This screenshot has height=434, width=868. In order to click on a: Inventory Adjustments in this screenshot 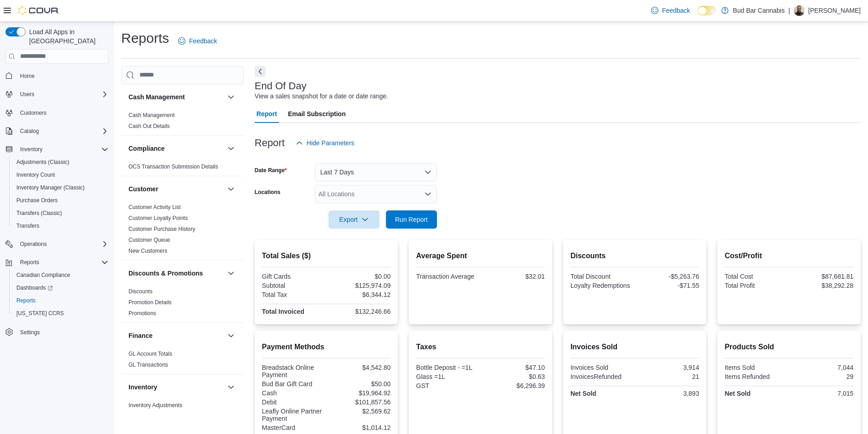, I will do `click(155, 405)`.